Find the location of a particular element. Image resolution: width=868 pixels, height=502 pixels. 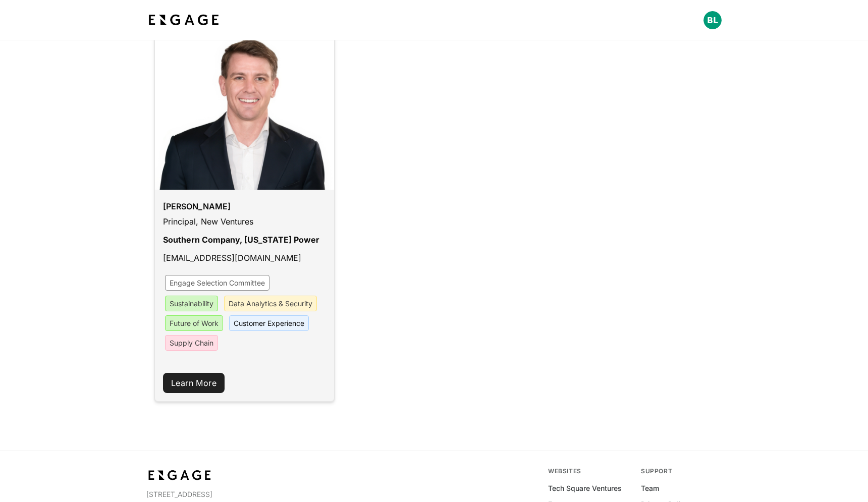

span: Data Analytics & Security is located at coordinates (270, 303).